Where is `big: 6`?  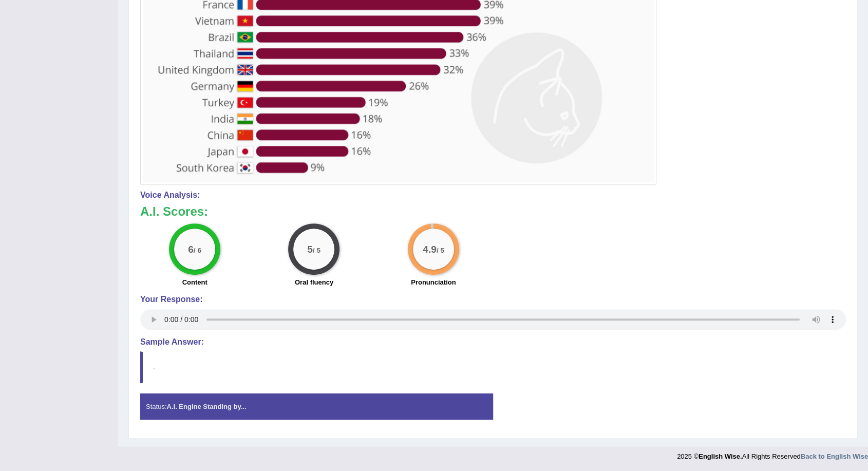 big: 6 is located at coordinates (191, 249).